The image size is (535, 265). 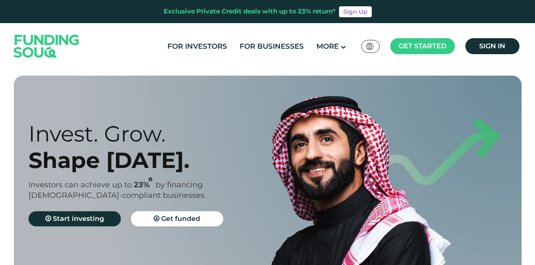 What do you see at coordinates (250, 11) in the screenshot?
I see `div: Exclusive Private Credit deals with up to 23% return*` at bounding box center [250, 11].